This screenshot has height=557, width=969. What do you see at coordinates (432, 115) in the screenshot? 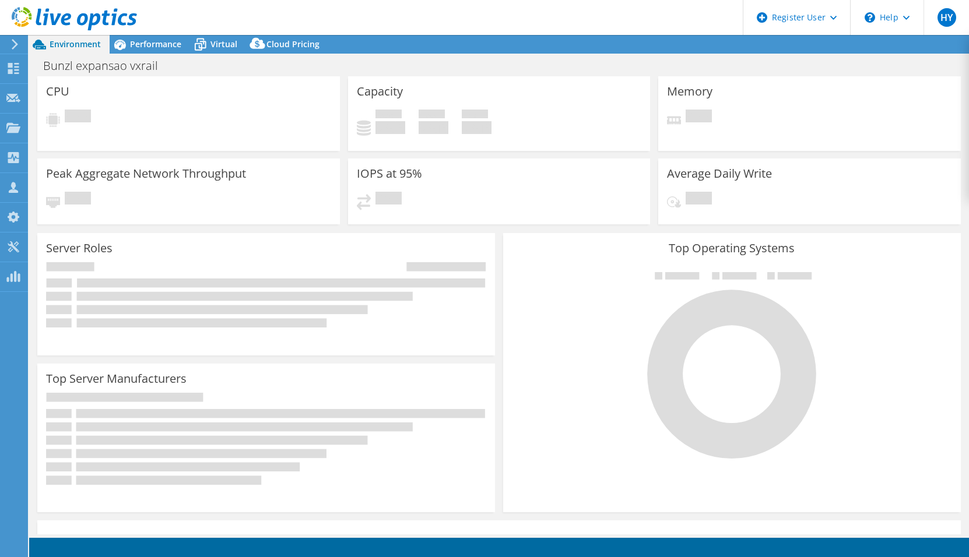
I see `span: Free` at bounding box center [432, 115].